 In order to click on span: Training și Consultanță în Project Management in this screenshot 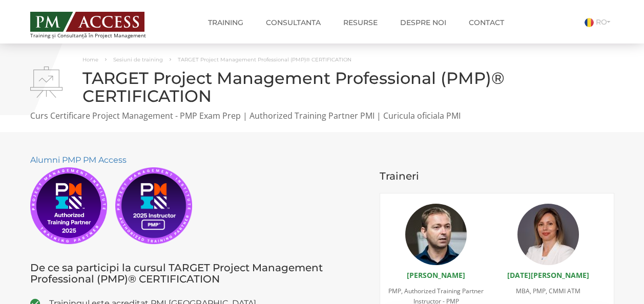, I will do `click(97, 35)`.